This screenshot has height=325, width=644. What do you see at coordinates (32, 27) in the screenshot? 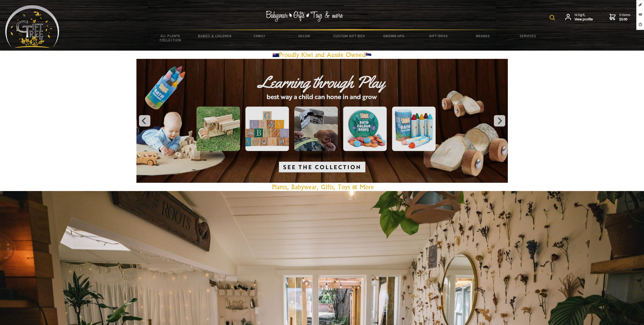
I see `img: Babyware - Gifts - Toys and more...` at bounding box center [32, 27].